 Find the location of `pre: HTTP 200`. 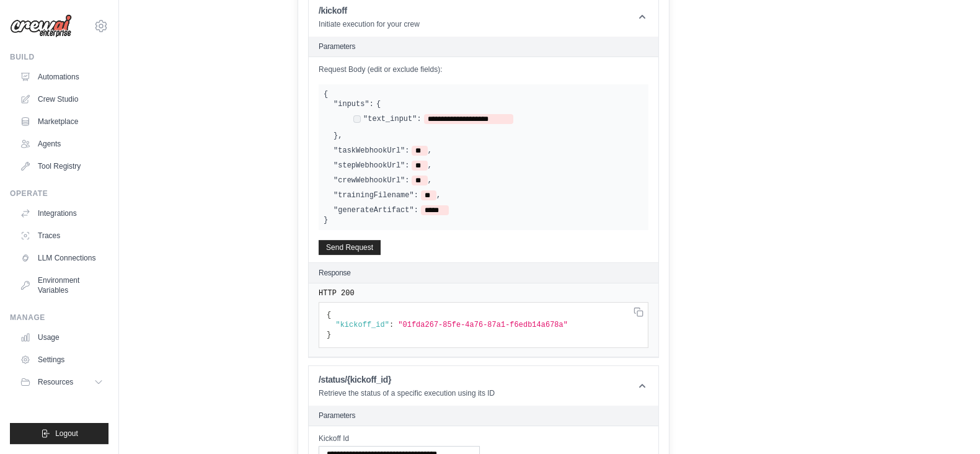

pre: HTTP 200 is located at coordinates (483, 293).